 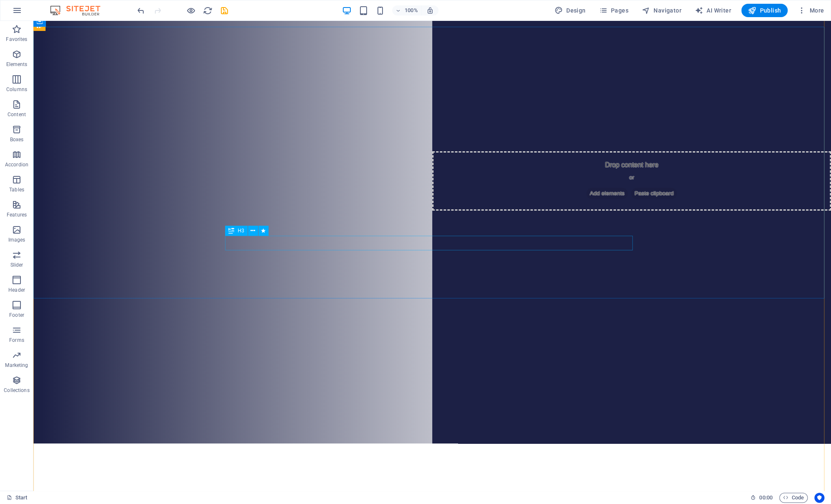 What do you see at coordinates (80, 10) in the screenshot?
I see `img: Editor Logo` at bounding box center [80, 10].